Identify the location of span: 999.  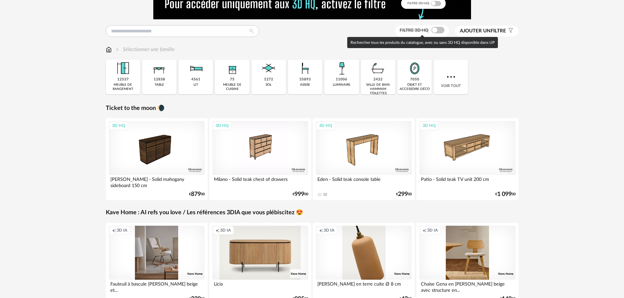
(299, 195).